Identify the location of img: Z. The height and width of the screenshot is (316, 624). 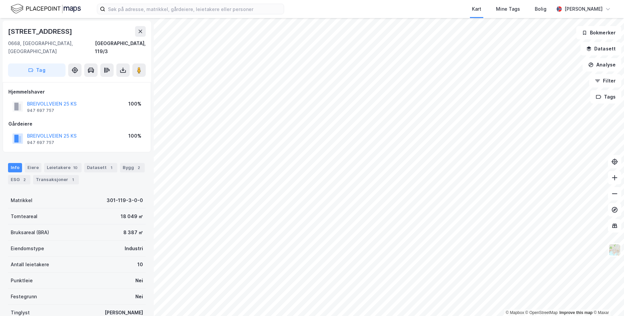
(614, 250).